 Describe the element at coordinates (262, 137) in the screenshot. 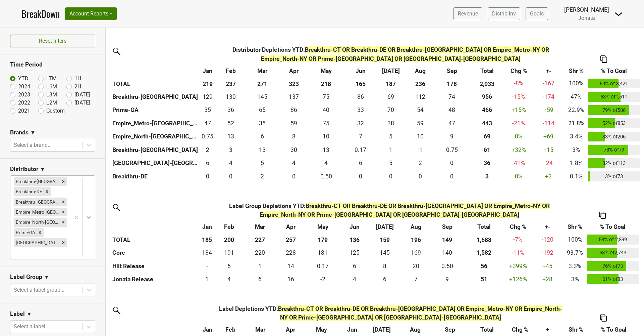

I see `td: 5.5` at that location.